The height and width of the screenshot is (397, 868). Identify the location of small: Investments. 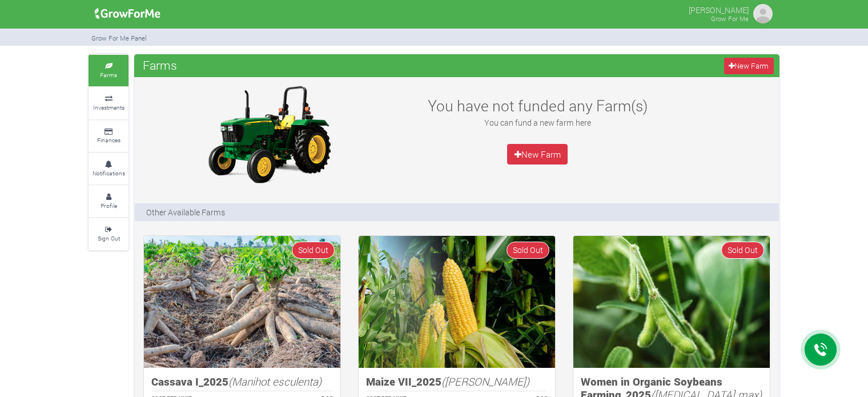
(108, 108).